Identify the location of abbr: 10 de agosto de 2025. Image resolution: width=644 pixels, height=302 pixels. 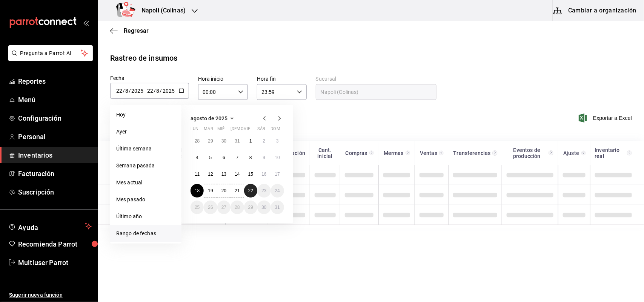
(278, 158).